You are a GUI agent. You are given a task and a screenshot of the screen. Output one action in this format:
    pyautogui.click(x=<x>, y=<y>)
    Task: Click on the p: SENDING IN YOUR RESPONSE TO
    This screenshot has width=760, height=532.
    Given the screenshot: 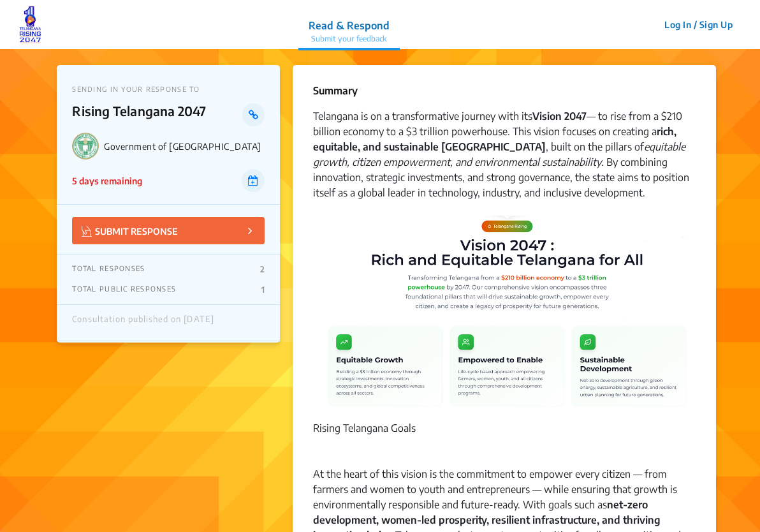 What is the action you would take?
    pyautogui.click(x=168, y=89)
    